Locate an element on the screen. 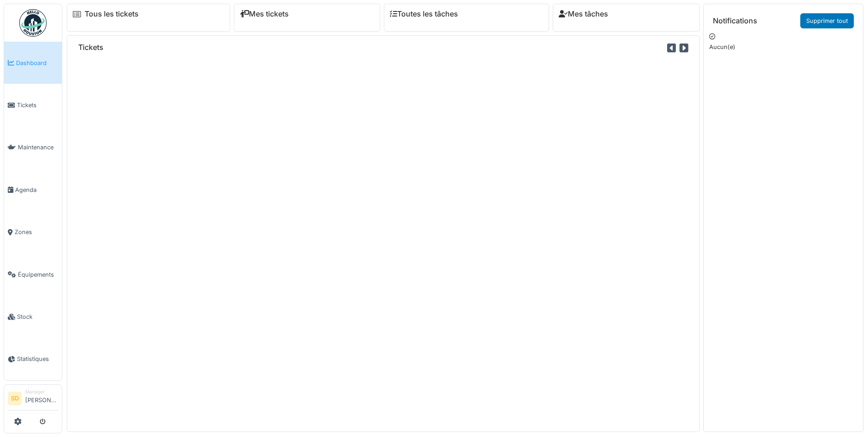 The height and width of the screenshot is (437, 868). a: Agenda is located at coordinates (33, 190).